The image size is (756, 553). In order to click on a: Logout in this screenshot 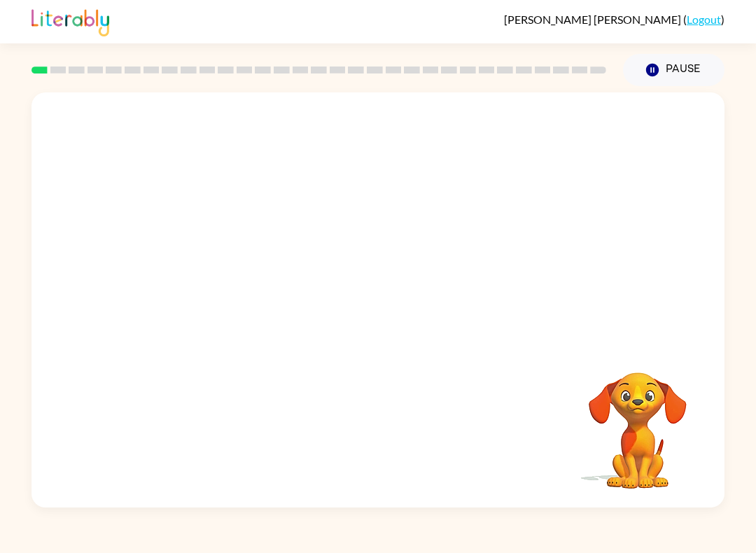, I will do `click(703, 19)`.